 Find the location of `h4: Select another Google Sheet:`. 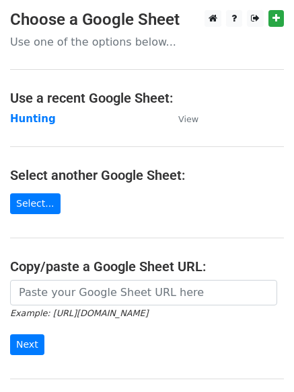

h4: Select another Google Sheet: is located at coordinates (146, 175).